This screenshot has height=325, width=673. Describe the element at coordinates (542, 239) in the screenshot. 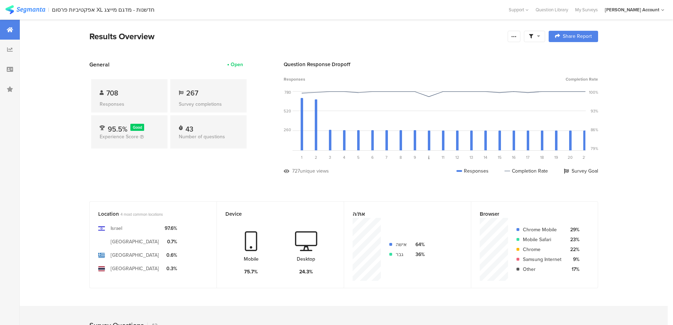

I see `div: Mobile Safari` at that location.